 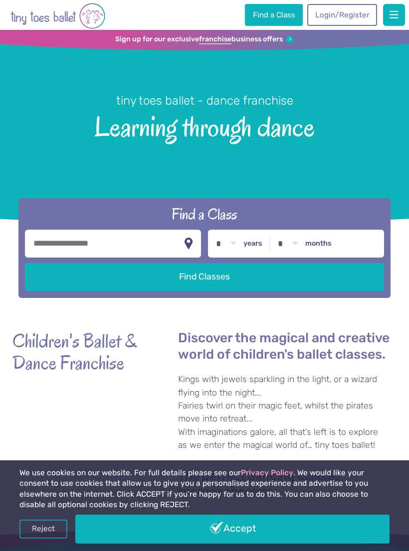 What do you see at coordinates (267, 473) in the screenshot?
I see `a: Privacy Policy` at bounding box center [267, 473].